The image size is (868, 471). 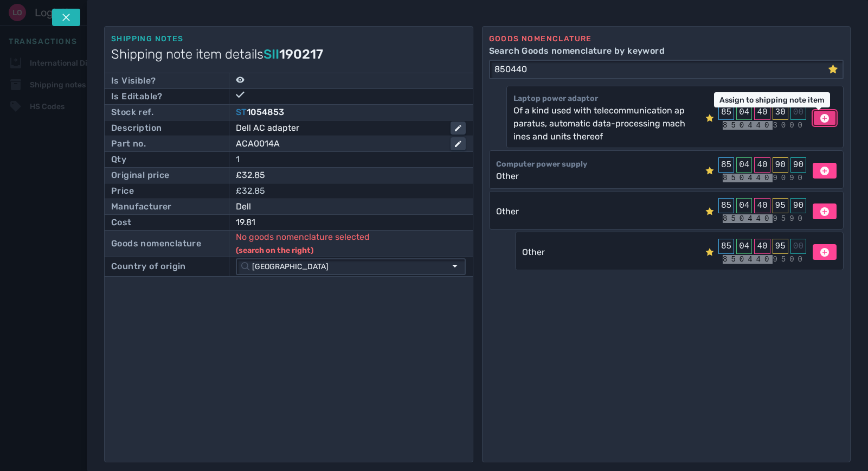 I want to click on div: Dell AC adapter, so click(x=338, y=128).